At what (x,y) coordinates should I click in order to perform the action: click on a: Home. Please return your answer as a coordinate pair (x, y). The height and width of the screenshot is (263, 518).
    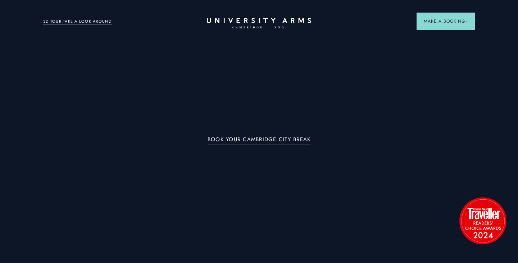
    Looking at the image, I should click on (259, 23).